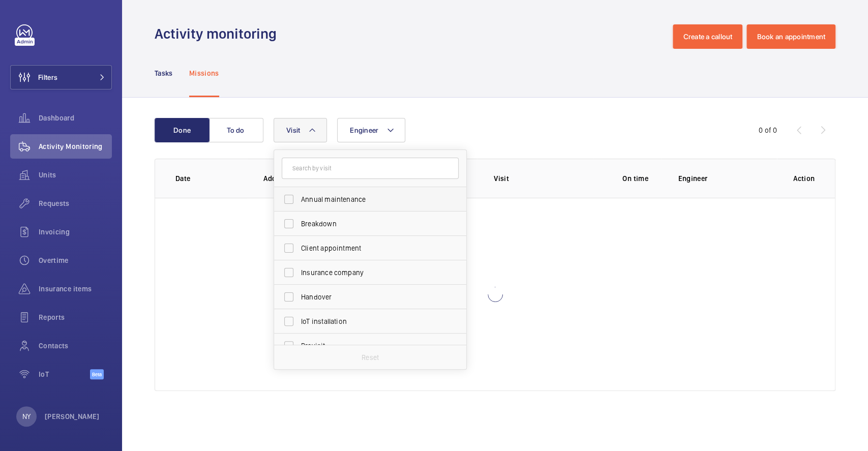 The width and height of the screenshot is (868, 451). What do you see at coordinates (182, 130) in the screenshot?
I see `button: Done` at bounding box center [182, 130].